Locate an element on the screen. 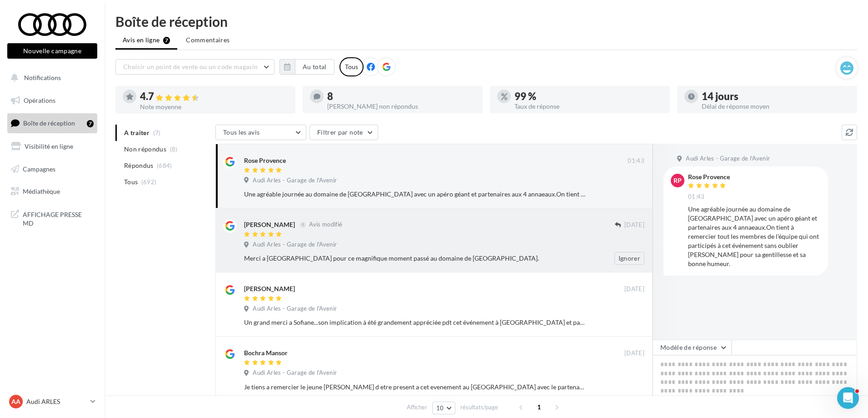  p: Audi ARLES is located at coordinates (56, 402).